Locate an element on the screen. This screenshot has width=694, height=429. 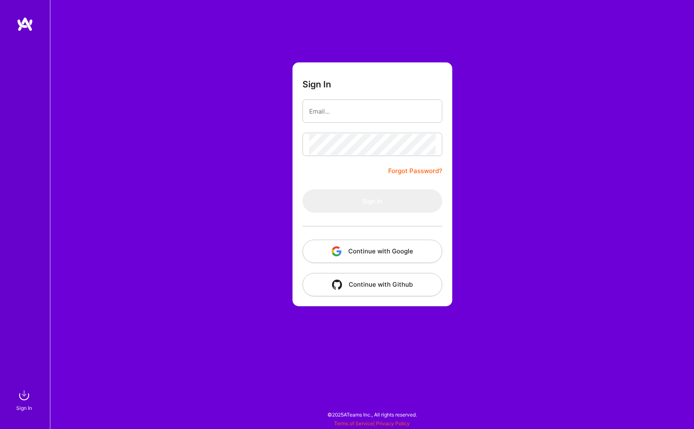
button: Sign In is located at coordinates (372, 201).